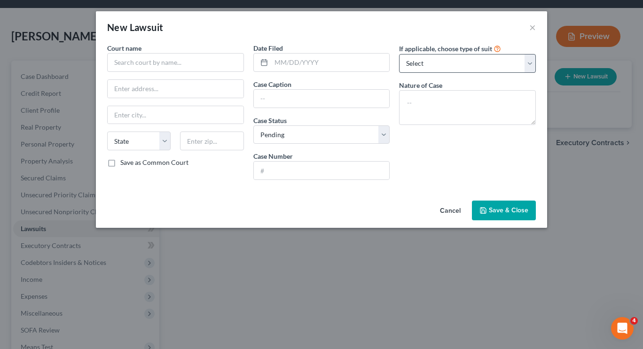 Image resolution: width=643 pixels, height=349 pixels. I want to click on label: Save as Common Court, so click(154, 163).